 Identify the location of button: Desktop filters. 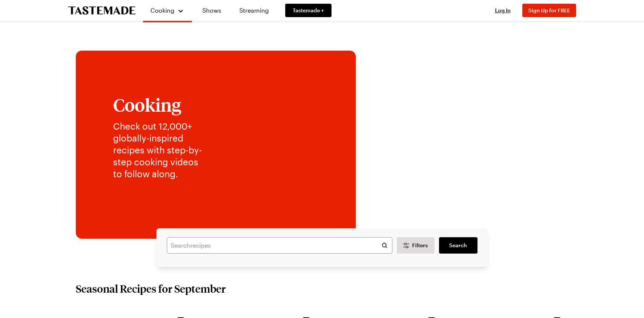
(416, 246).